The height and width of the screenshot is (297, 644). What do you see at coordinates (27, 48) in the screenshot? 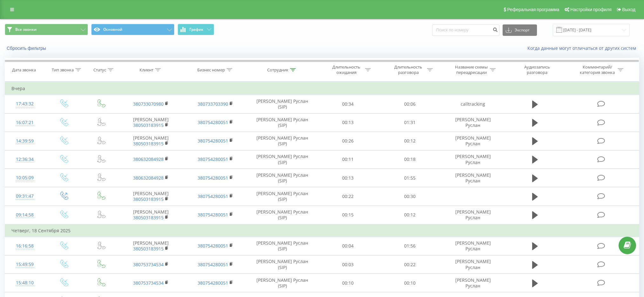
I see `button: Сбросить фильтры` at bounding box center [27, 48].